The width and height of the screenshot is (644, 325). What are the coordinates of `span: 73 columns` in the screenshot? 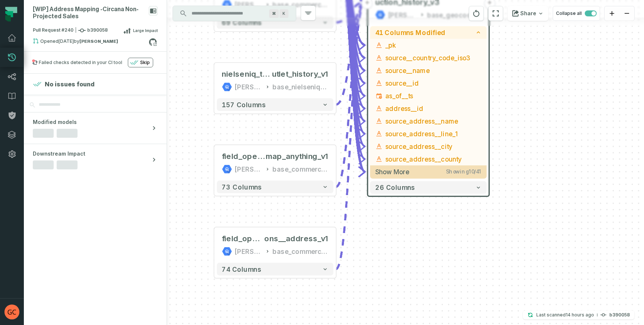 It's located at (242, 187).